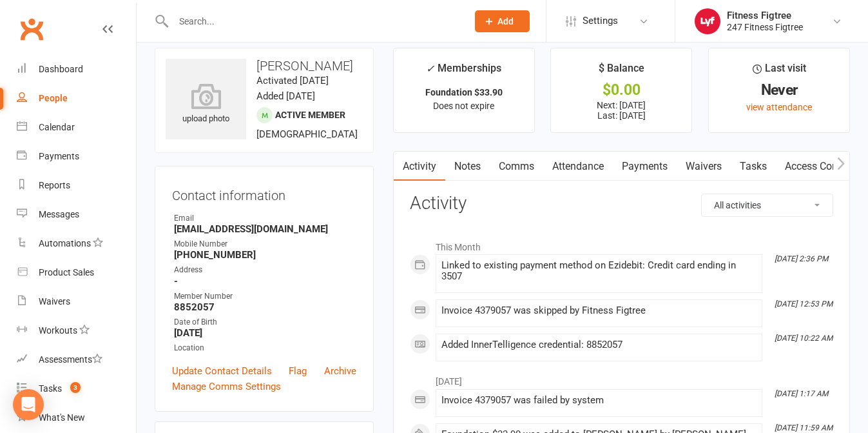 The image size is (868, 433). Describe the element at coordinates (779, 90) in the screenshot. I see `div: Never` at that location.